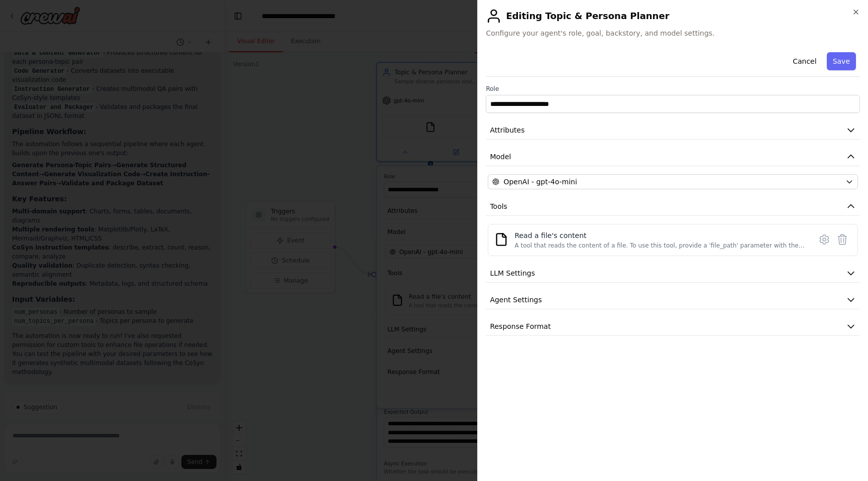 This screenshot has width=868, height=481. What do you see at coordinates (824, 240) in the screenshot?
I see `button: Configure tool` at bounding box center [824, 240].